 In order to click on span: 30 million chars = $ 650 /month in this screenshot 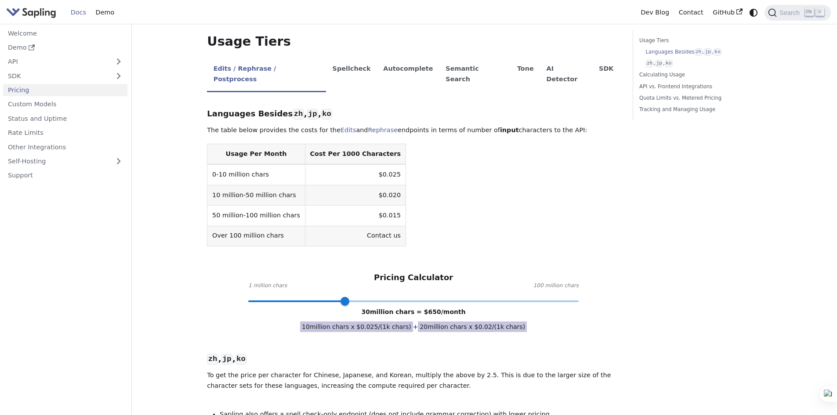, I will do `click(413, 312)`.